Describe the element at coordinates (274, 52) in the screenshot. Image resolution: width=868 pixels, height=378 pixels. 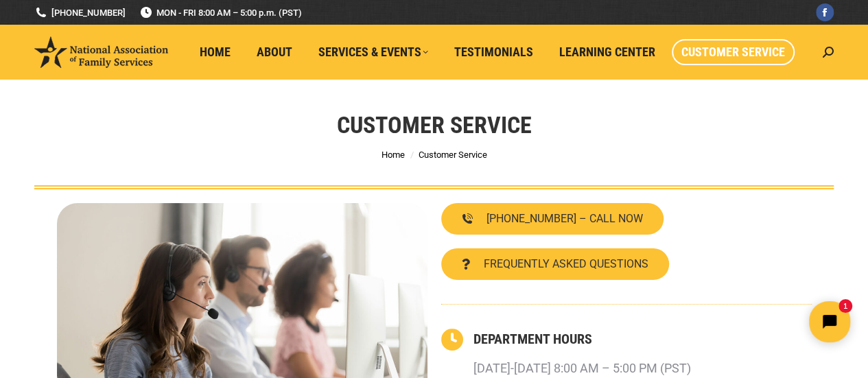
I see `span: About` at that location.